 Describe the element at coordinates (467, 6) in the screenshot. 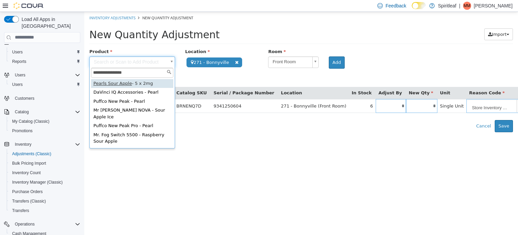

I see `div: Melissa M` at that location.